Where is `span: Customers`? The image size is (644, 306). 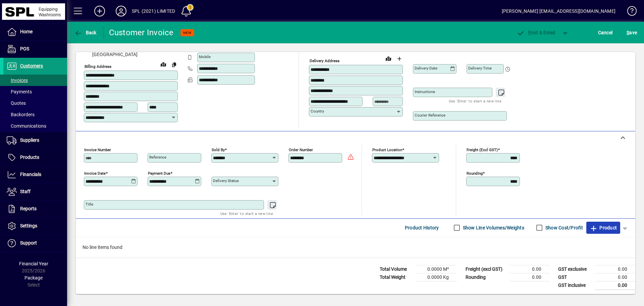
span: Customers is located at coordinates (32, 66).